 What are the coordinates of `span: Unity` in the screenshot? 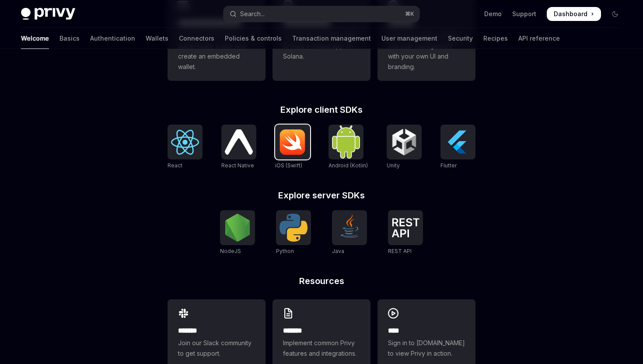 It's located at (393, 165).